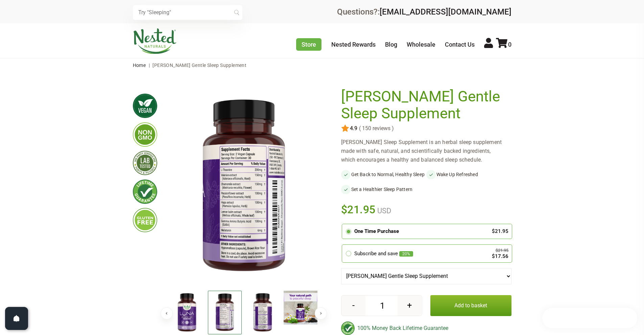  What do you see at coordinates (145, 220) in the screenshot?
I see `img: glutenfree` at bounding box center [145, 220].